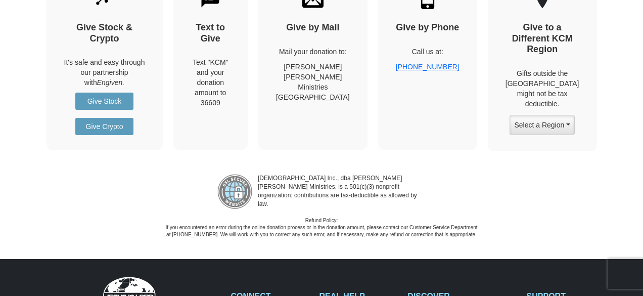 The width and height of the screenshot is (643, 296). I want to click on p: It's safe and easy through our partnership with, so click(105, 72).